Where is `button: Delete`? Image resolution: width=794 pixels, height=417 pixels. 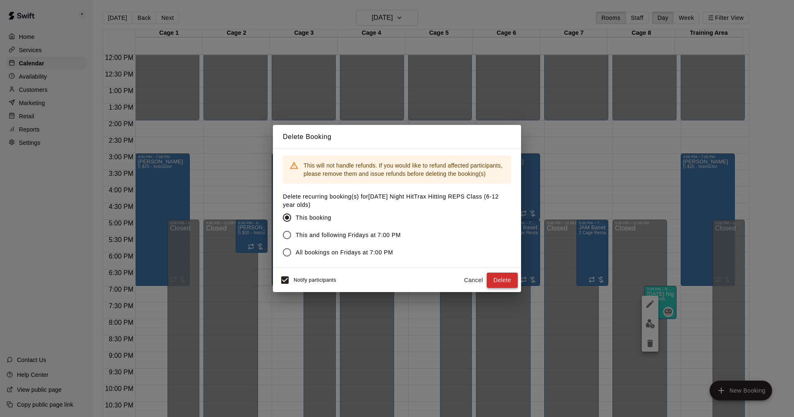 button: Delete is located at coordinates (502, 280).